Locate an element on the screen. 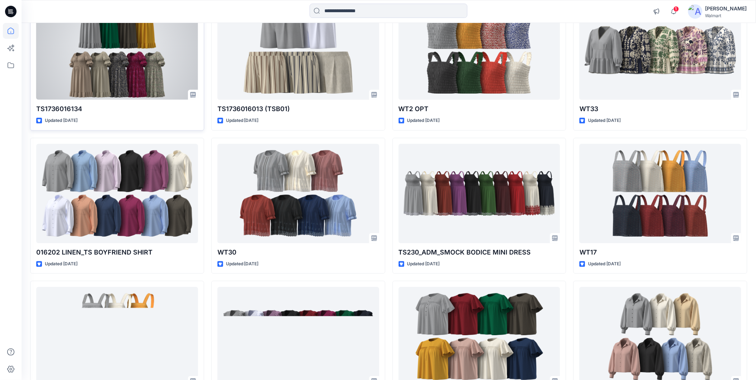 The image size is (756, 380). a: WT17 is located at coordinates (660, 193).